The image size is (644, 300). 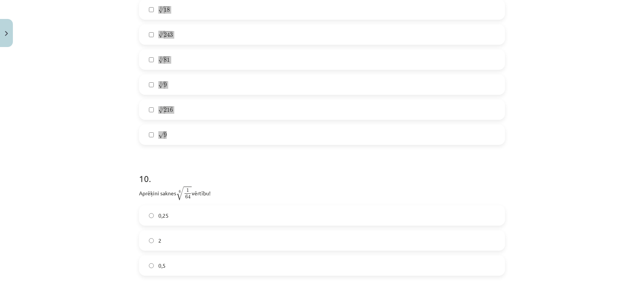 I want to click on span: 216, so click(x=168, y=110).